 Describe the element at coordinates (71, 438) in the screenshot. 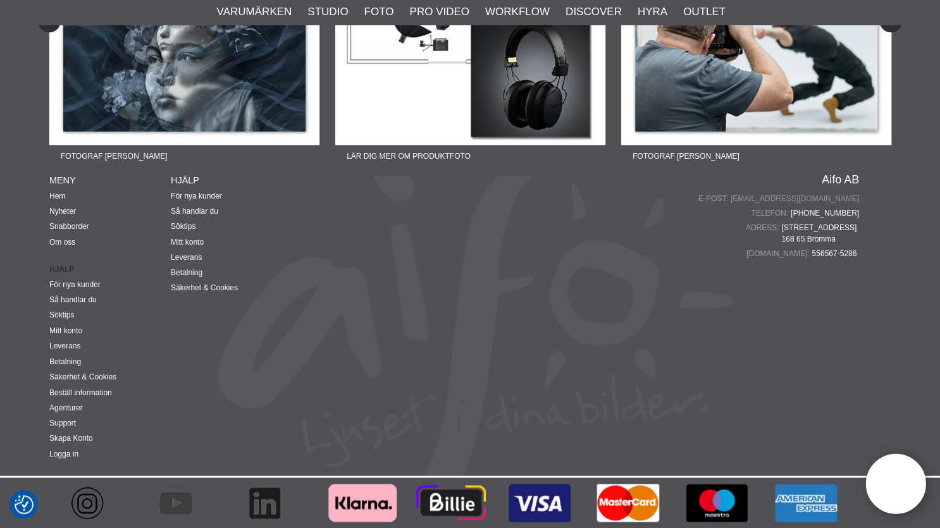

I see `a: Skapa Konto` at that location.